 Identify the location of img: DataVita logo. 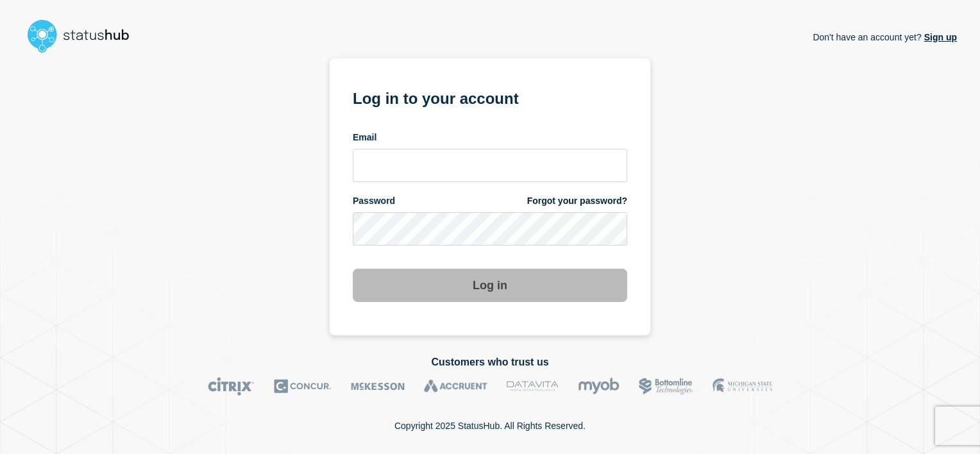
(532, 386).